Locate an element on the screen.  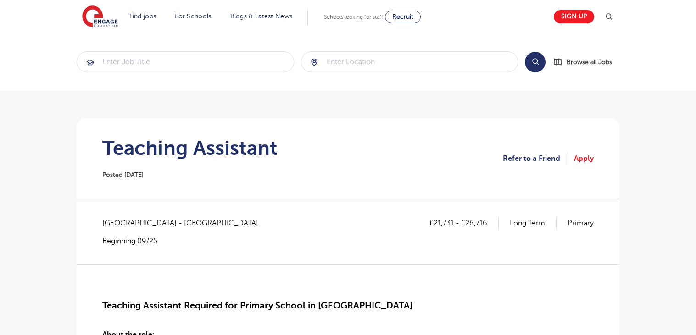
a: Apply is located at coordinates (583, 159).